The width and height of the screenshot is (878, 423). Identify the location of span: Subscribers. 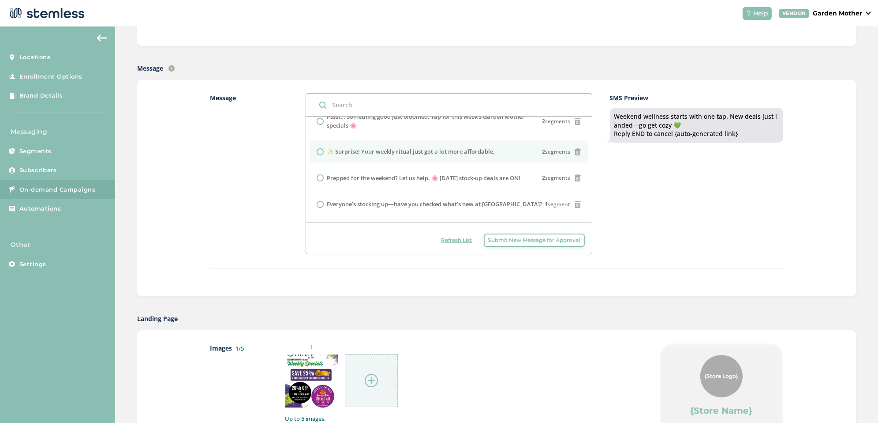
(38, 170).